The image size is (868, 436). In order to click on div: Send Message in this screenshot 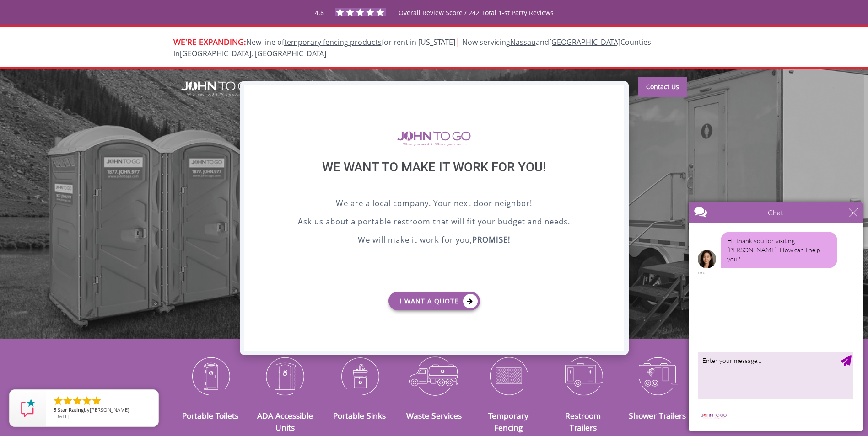, I will do `click(163, 164)`.